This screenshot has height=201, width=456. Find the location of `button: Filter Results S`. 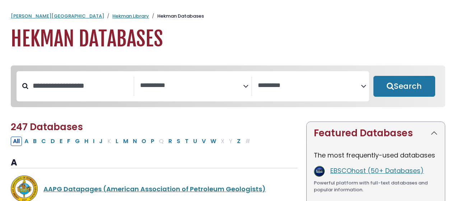

button: Filter Results S is located at coordinates (178, 141).